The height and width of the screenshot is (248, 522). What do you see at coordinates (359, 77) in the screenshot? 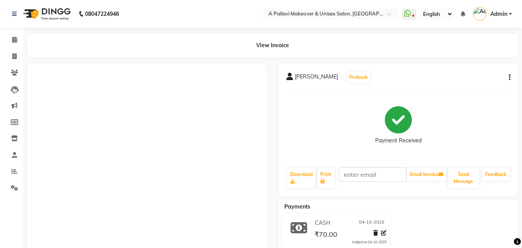
I see `button: Prebook` at bounding box center [359, 77].